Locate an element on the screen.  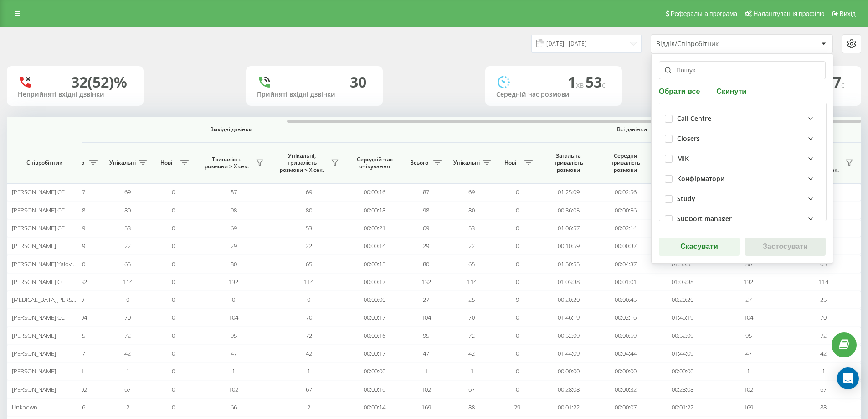
span: Unknown is located at coordinates (25, 407).